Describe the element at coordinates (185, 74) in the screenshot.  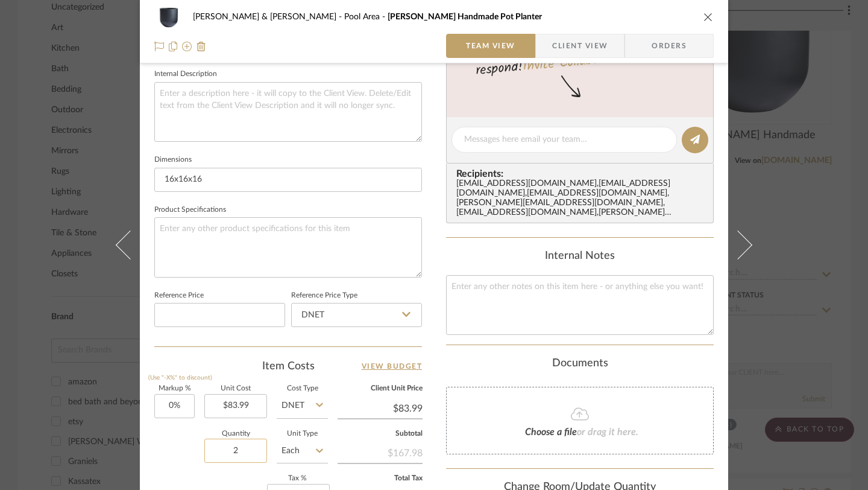
I see `label: Internal Description` at that location.